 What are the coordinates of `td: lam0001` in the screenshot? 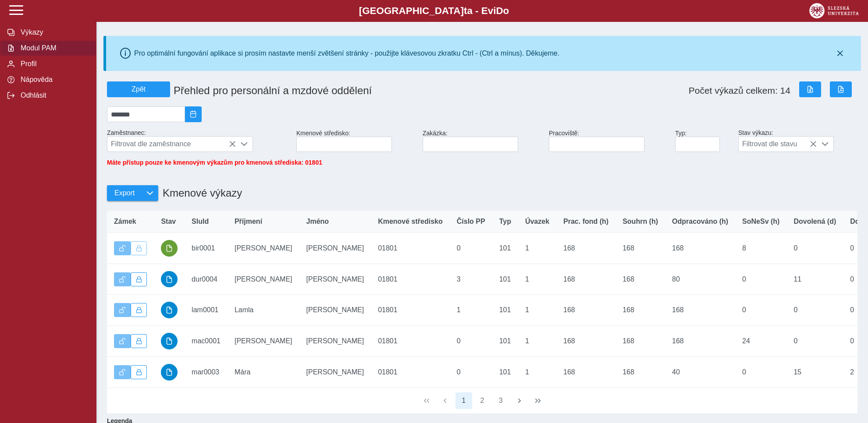 It's located at (206, 310).